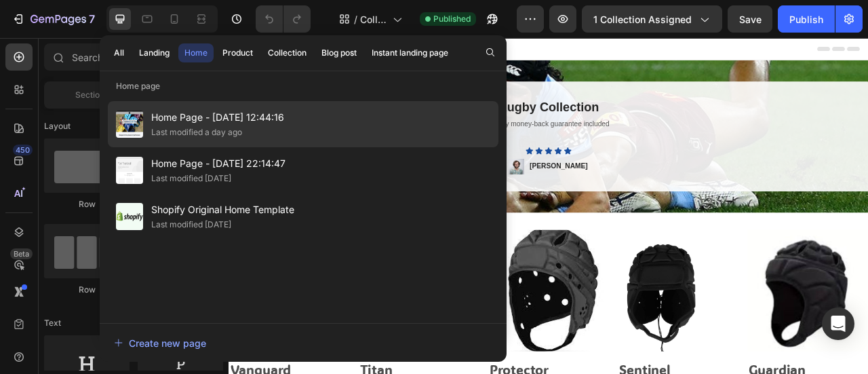 This screenshot has height=374, width=868. I want to click on button: Save, so click(750, 19).